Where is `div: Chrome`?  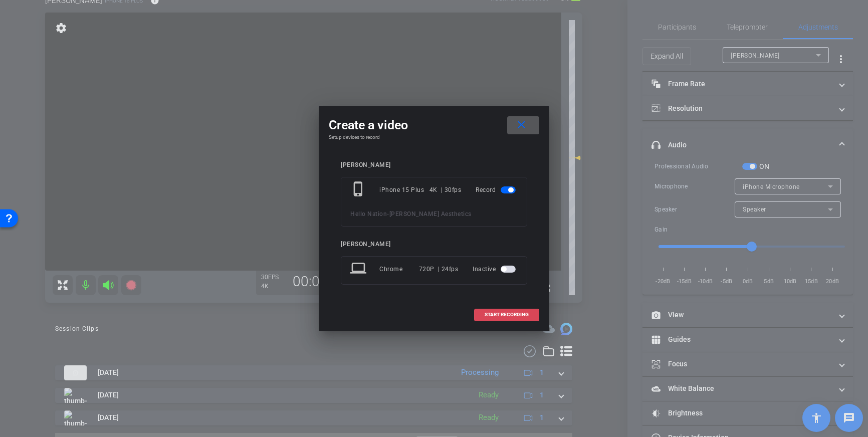
div: Chrome is located at coordinates (399, 269).